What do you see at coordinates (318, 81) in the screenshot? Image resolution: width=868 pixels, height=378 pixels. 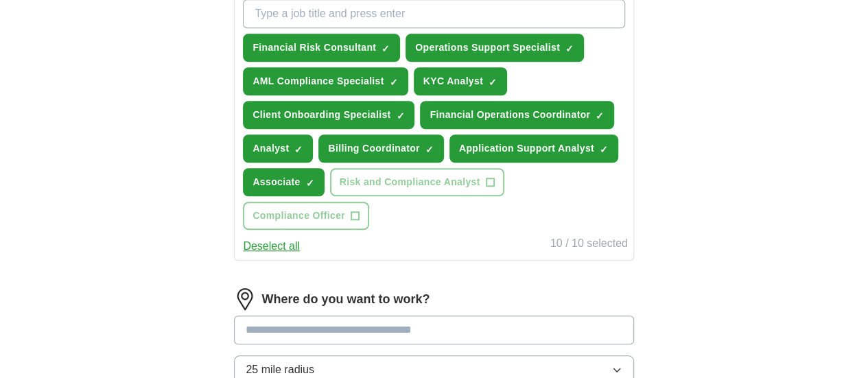 I see `span: AML Compliance Specialist` at bounding box center [318, 81].